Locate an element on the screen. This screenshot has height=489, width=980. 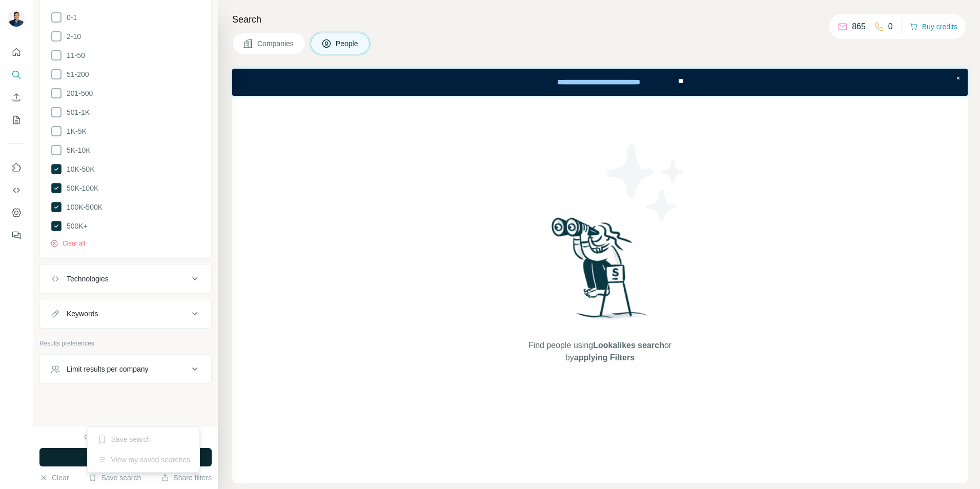
img: Surfe Illustration - Stars is located at coordinates (646, 183).